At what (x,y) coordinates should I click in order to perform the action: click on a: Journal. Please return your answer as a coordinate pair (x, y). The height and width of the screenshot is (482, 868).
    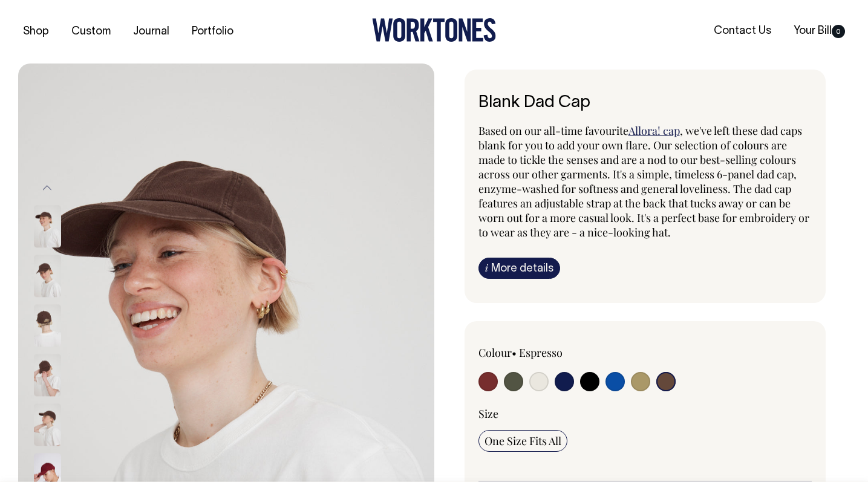
    Looking at the image, I should click on (152, 31).